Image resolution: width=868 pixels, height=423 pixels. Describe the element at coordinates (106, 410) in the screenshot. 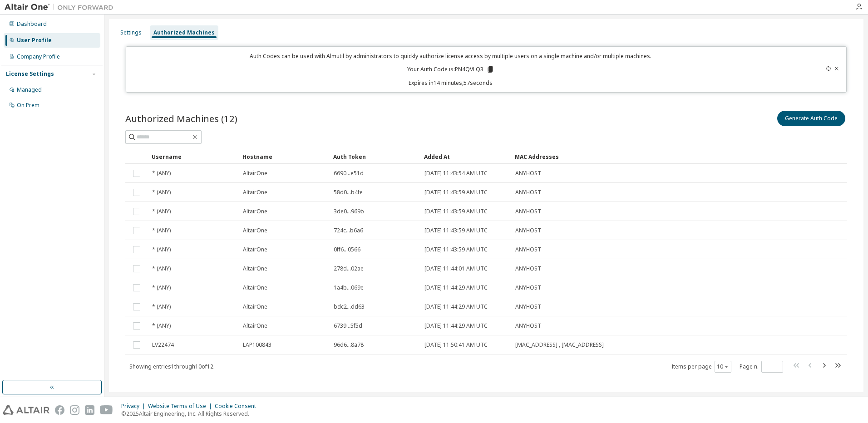

I see `img: youtube.svg` at that location.